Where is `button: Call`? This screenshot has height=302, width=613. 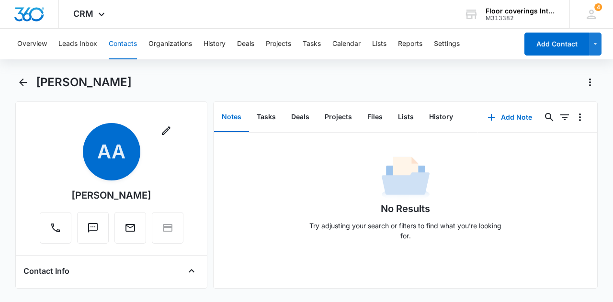 button: Call is located at coordinates (56, 228).